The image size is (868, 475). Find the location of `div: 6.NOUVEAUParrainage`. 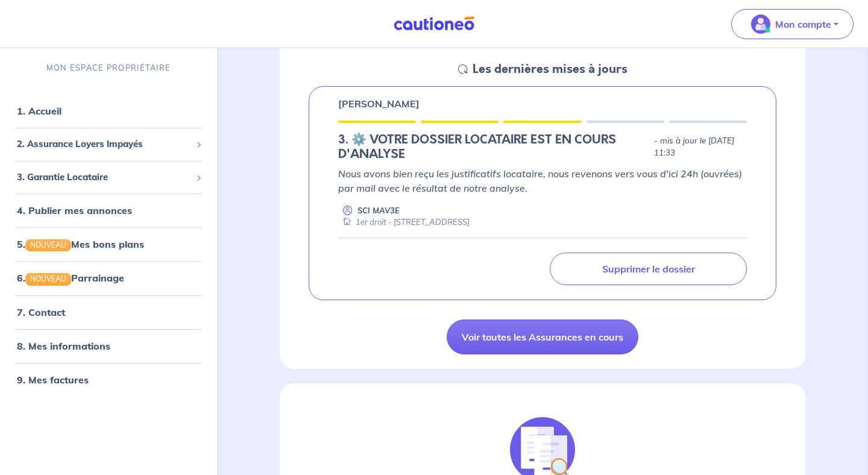

div: 6.NOUVEAUParrainage is located at coordinates (108, 278).